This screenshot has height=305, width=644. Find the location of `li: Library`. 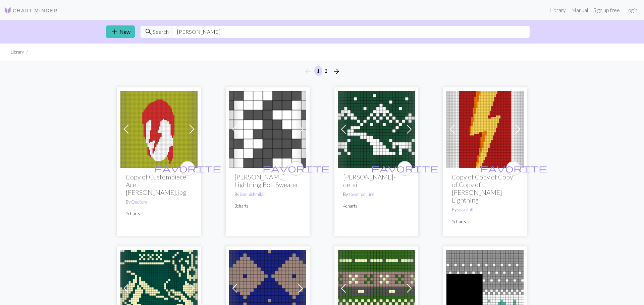

li: Library is located at coordinates (17, 52).